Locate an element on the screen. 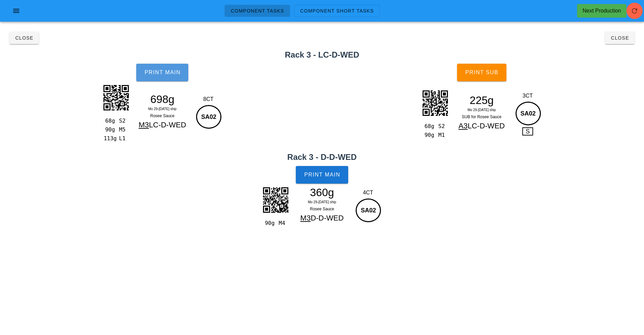  div: 4CT is located at coordinates (368, 193).